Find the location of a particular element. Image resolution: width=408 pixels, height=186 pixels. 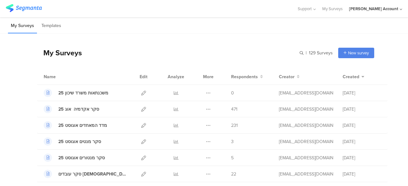

a: סקר מנטורים אוגוסט 25 is located at coordinates (74, 158).